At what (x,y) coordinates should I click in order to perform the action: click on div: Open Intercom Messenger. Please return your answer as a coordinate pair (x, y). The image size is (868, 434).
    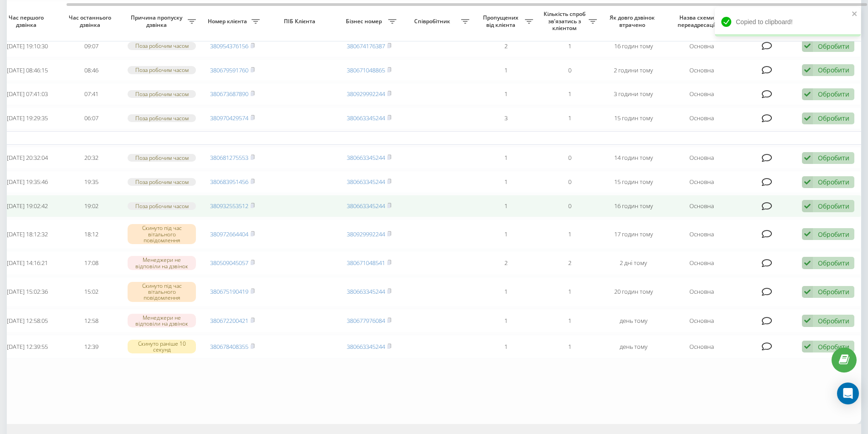
    Looking at the image, I should click on (848, 394).